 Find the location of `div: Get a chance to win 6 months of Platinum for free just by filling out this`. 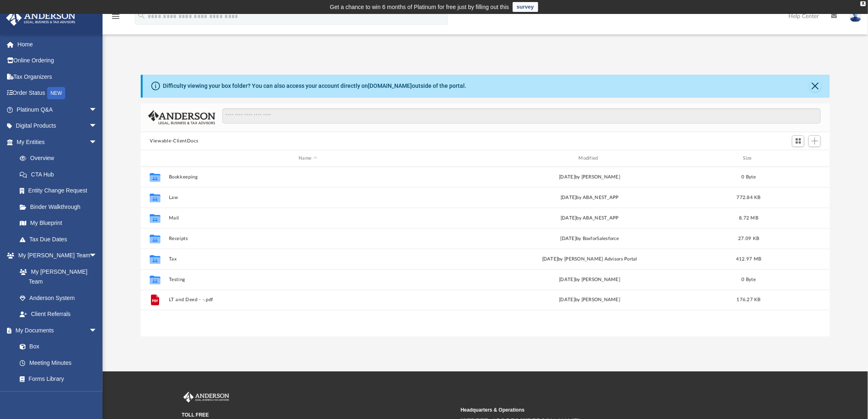

div: Get a chance to win 6 months of Platinum for free just by filling out this is located at coordinates (419, 7).